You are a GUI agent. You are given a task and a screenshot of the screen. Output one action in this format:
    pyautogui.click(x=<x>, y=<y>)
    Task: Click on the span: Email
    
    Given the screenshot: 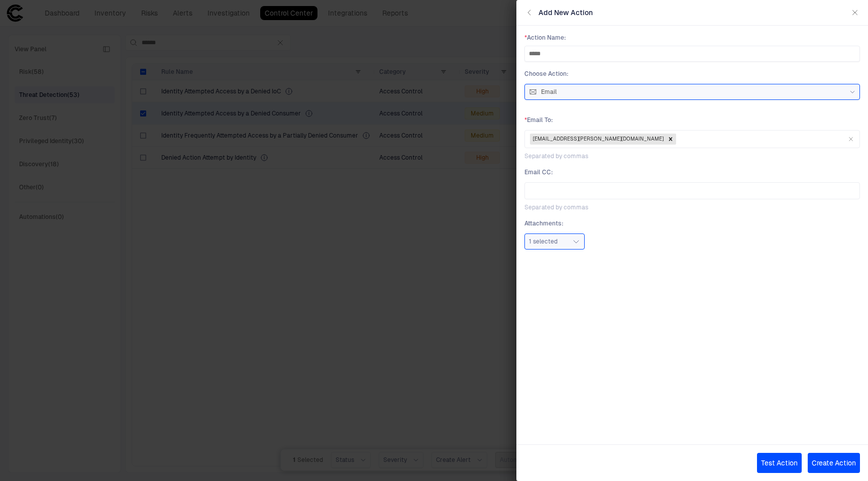 What is the action you would take?
    pyautogui.click(x=549, y=92)
    